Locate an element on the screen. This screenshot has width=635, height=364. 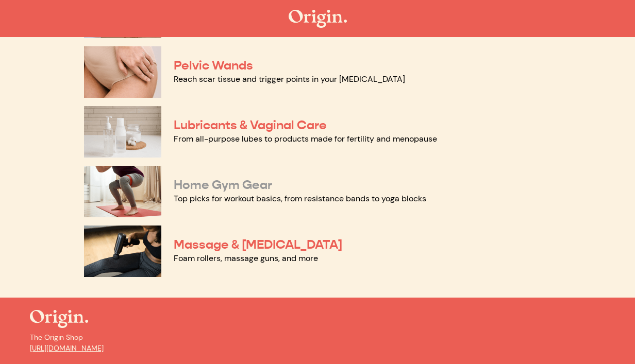
a: Home Gym Gear is located at coordinates (223, 185).